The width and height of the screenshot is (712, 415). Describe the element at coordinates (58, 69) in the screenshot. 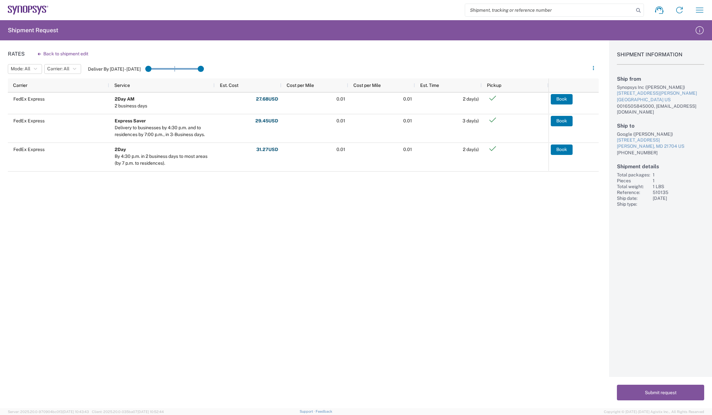

I see `span: Carrier: All` at that location.